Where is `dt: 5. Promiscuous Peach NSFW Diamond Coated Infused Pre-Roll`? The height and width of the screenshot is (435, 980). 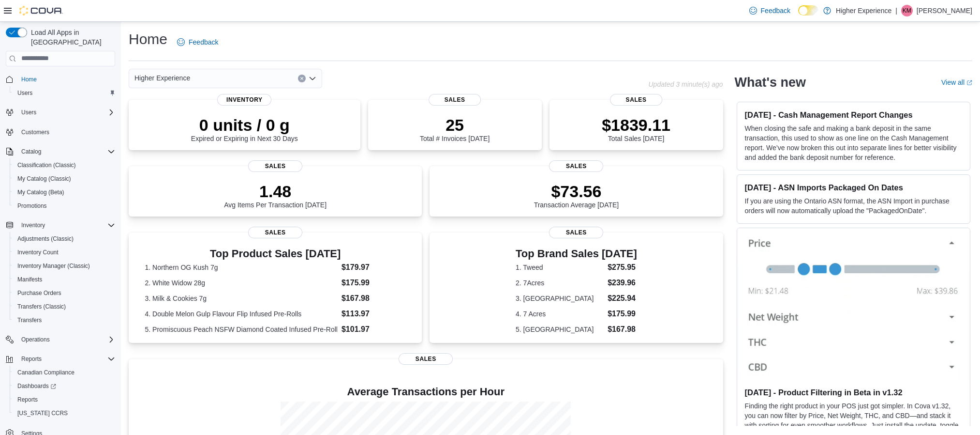 dt: 5. Promiscuous Peach NSFW Diamond Coated Infused Pre-Roll is located at coordinates (241, 329).